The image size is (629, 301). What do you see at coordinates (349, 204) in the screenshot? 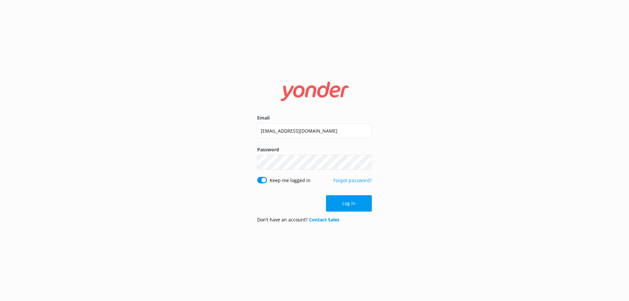
I see `button: Log in` at bounding box center [349, 204].